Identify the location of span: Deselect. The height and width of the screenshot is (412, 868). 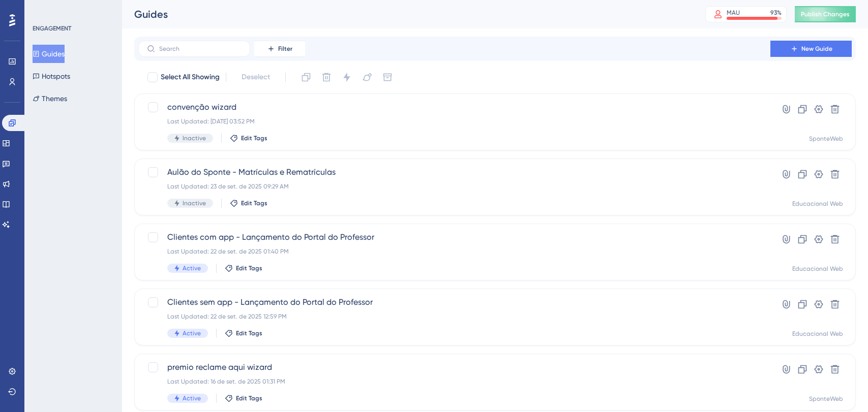
(255, 77).